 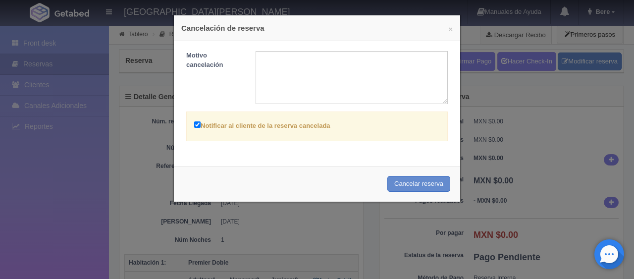 I want to click on h4: Cancelación de reserva, so click(x=317, y=28).